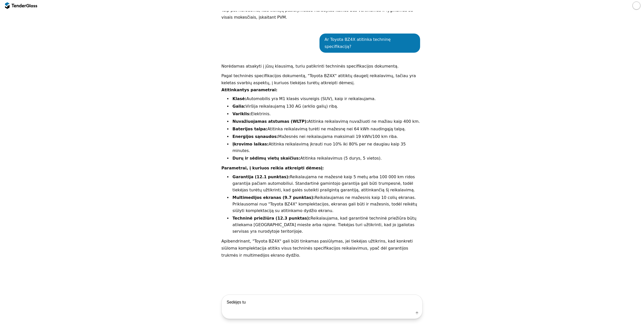 The height and width of the screenshot is (329, 644). Describe the element at coordinates (249, 90) in the screenshot. I see `strong: Atitinkantys parametrai:` at that location.